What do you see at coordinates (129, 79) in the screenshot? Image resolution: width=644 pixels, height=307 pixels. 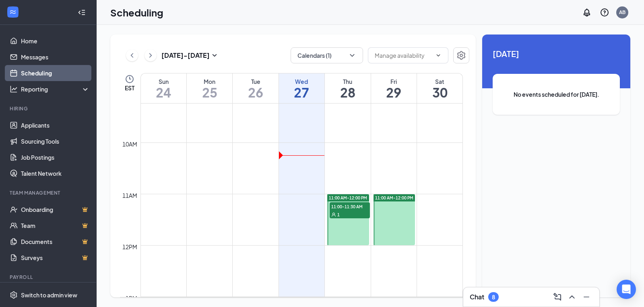 I see `svg: Clock` at bounding box center [129, 79].